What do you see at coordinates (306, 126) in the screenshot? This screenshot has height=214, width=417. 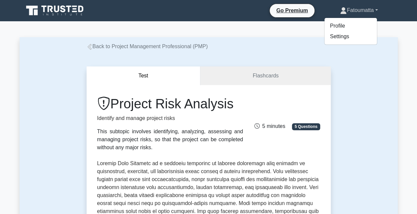 I see `span: 5 Questions` at bounding box center [306, 126].